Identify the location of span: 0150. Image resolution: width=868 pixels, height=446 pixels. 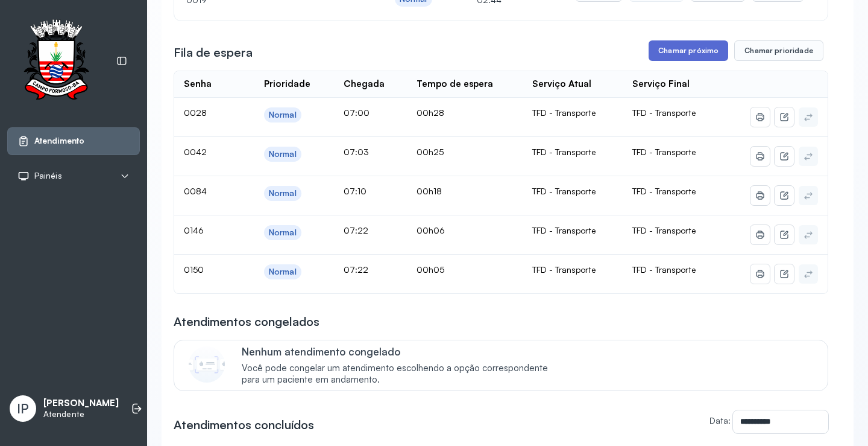
(193, 269).